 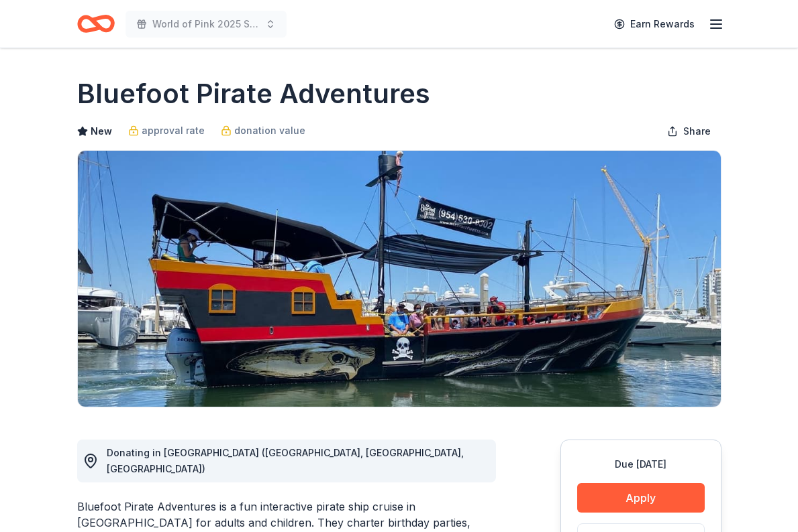 What do you see at coordinates (206, 24) in the screenshot?
I see `span: World of Pink 2025 Steps of Strength Fashion Show` at bounding box center [206, 24].